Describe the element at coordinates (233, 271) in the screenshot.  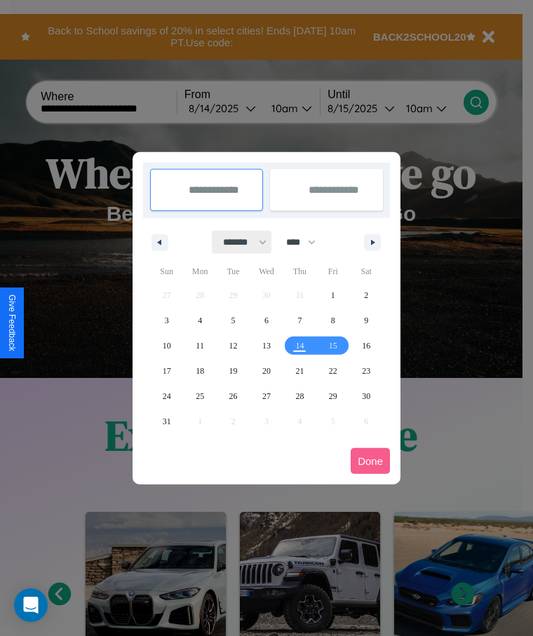
I see `span: Tue` at that location.